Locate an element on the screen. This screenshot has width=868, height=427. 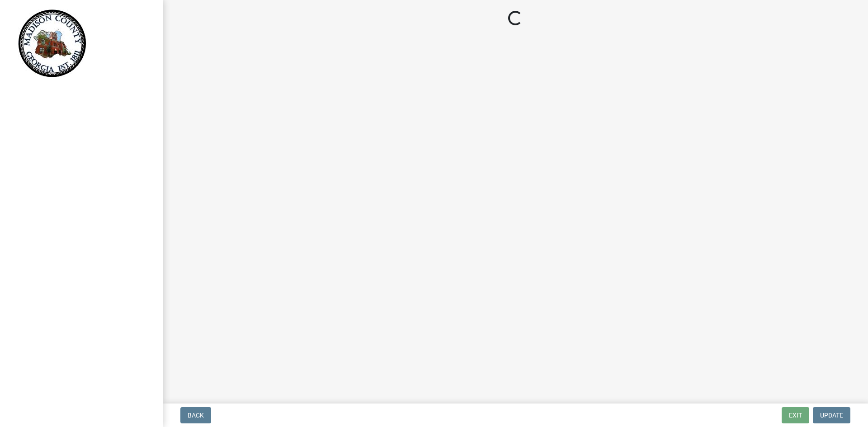
button: Update is located at coordinates (831, 416).